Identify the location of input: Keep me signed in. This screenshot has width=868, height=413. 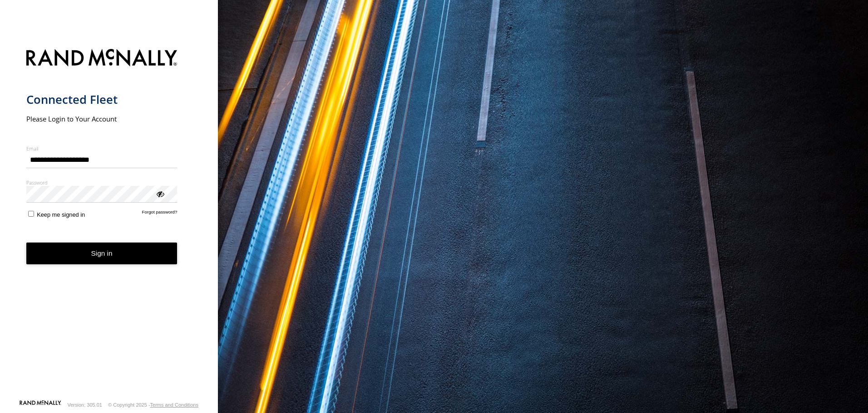
(31, 214).